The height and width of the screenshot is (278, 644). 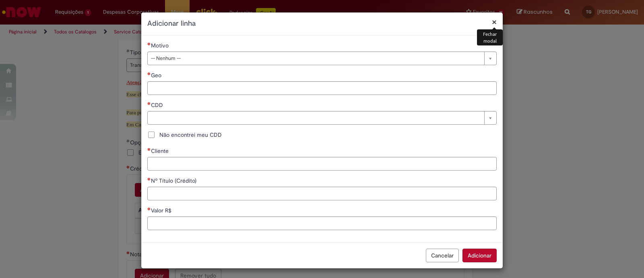 I want to click on span: Nº Título (Crédito), so click(x=174, y=181).